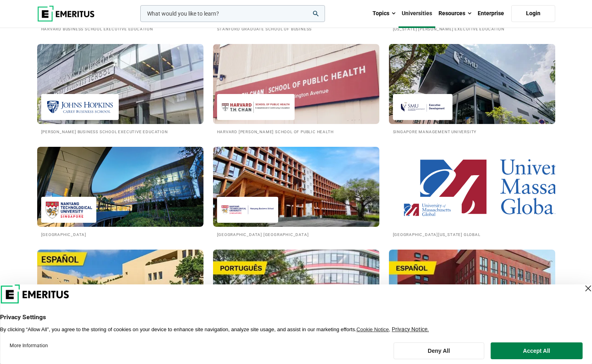 Image resolution: width=592 pixels, height=364 pixels. What do you see at coordinates (297, 192) in the screenshot?
I see `a: Universities We Work With Nanyang Technological University Nanyang Business School [GEOGRAPHIC_DA...` at bounding box center [297, 192].